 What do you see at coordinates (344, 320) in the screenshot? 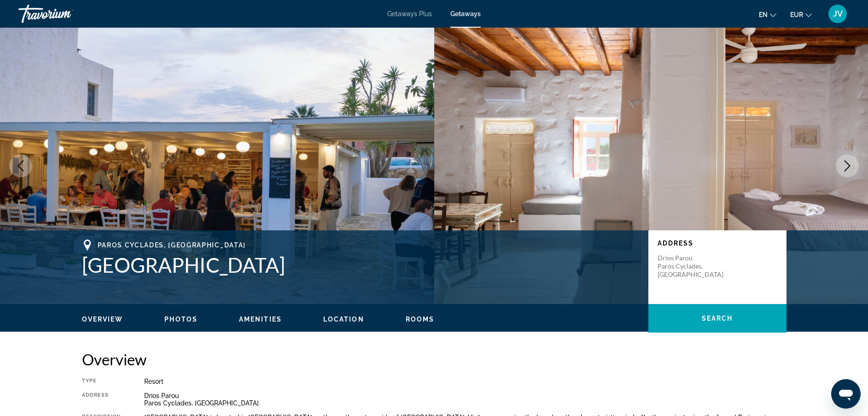
I see `button: Location` at bounding box center [344, 320].